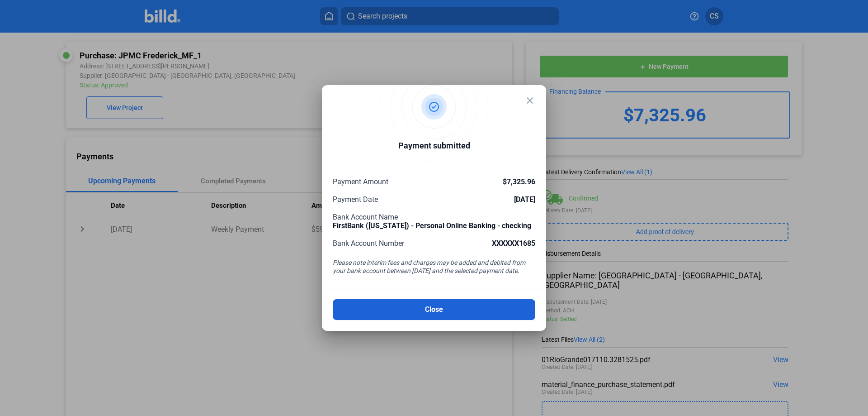  Describe the element at coordinates (434, 309) in the screenshot. I see `button: Close` at that location.